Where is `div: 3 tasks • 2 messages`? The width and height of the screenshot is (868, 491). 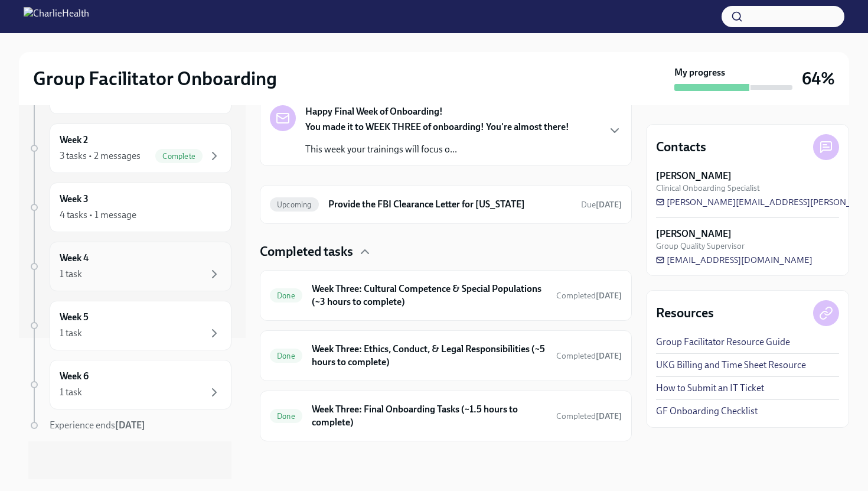
div: 3 tasks • 2 messages is located at coordinates (99, 156).